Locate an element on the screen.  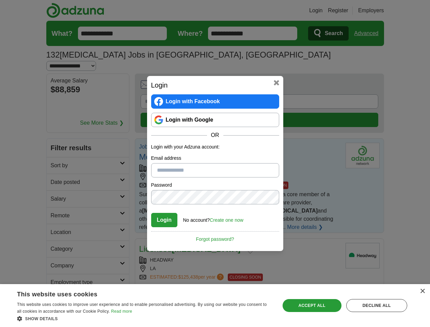
span: This website uses cookies to improve user experience and to enable personalised advertising. By u... is located at coordinates (141, 307).